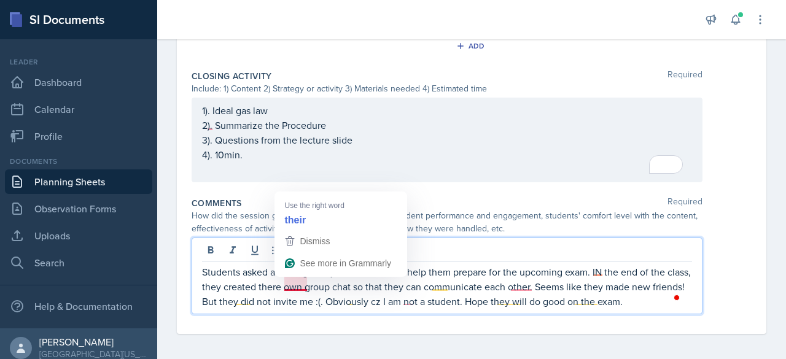 This screenshot has width=786, height=359. Describe the element at coordinates (447, 111) in the screenshot. I see `p: 1). Ideal gas law` at that location.